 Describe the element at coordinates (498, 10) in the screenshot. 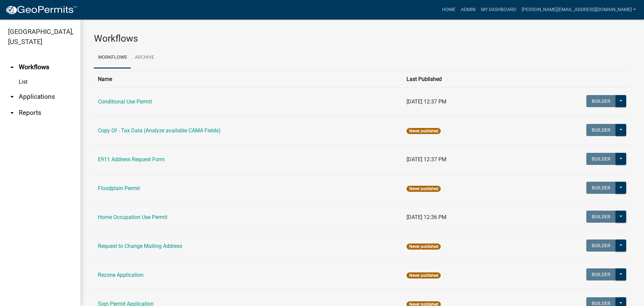

I see `a: My Dashboard` at that location.